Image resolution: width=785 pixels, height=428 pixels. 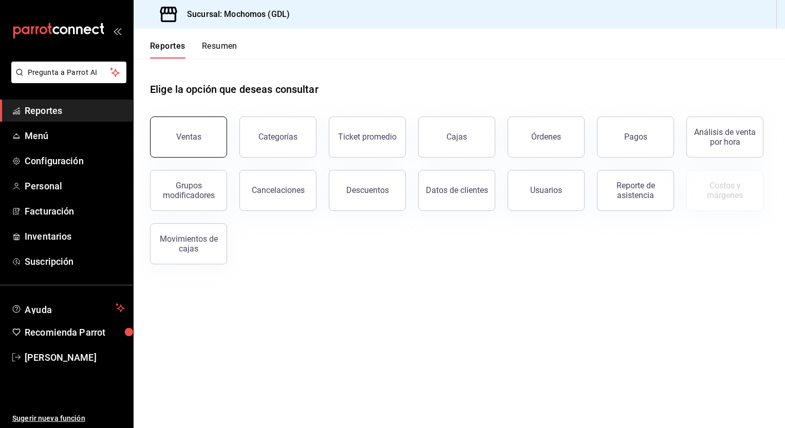 I want to click on h3: Sucursal: Mochomos (GDL), so click(x=234, y=14).